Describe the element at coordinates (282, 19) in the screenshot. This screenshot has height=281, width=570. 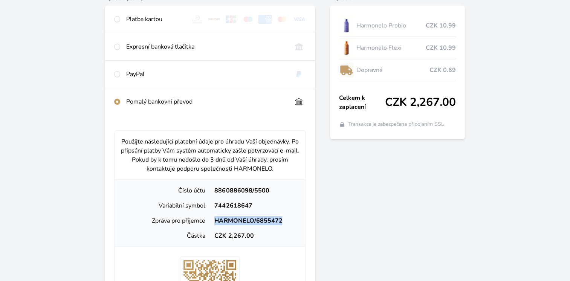
I see `img: mc.svg` at that location.